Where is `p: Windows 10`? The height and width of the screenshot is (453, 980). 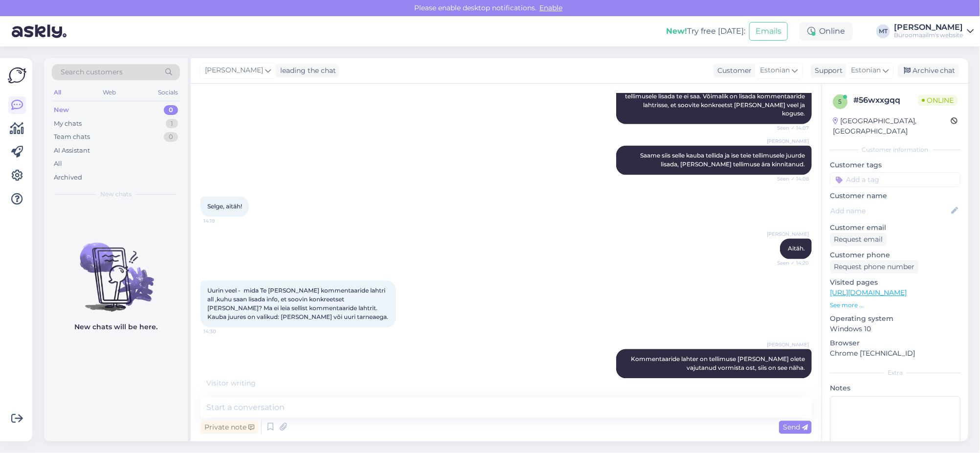
p: Windows 10 is located at coordinates (896, 328).